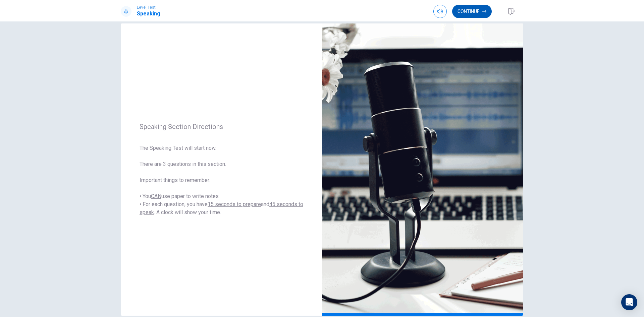 This screenshot has width=644, height=317. What do you see at coordinates (149, 7) in the screenshot?
I see `span: Level Test` at bounding box center [149, 7].